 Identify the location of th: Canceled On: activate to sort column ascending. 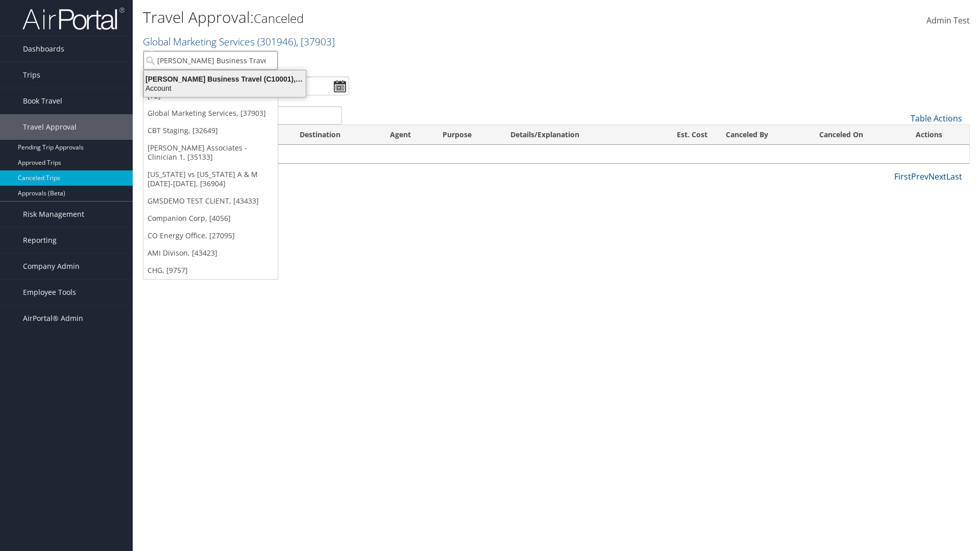
(858, 135).